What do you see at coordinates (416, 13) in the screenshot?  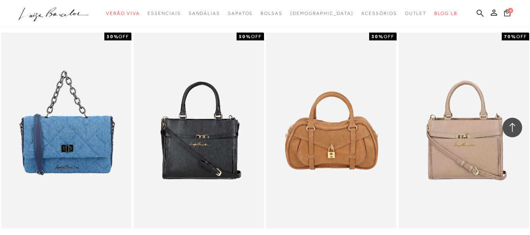 I see `span: Outlet` at bounding box center [416, 13].